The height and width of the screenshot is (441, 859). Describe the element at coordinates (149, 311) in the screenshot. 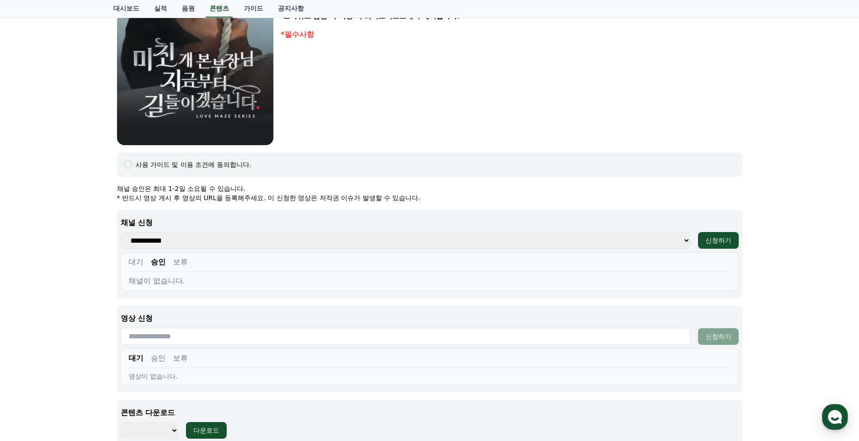

I see `span: 설정` at that location.